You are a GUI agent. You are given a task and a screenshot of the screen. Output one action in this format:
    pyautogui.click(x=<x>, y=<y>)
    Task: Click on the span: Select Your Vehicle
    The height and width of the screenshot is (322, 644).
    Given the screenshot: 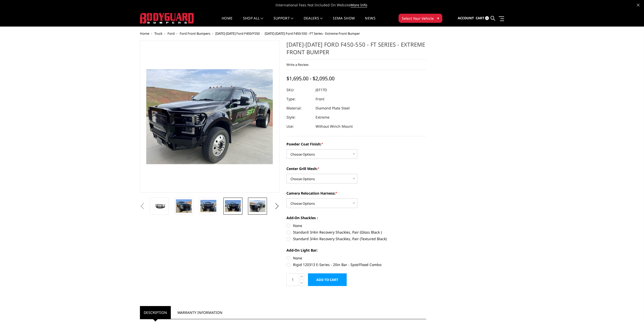 What is the action you would take?
    pyautogui.click(x=418, y=18)
    